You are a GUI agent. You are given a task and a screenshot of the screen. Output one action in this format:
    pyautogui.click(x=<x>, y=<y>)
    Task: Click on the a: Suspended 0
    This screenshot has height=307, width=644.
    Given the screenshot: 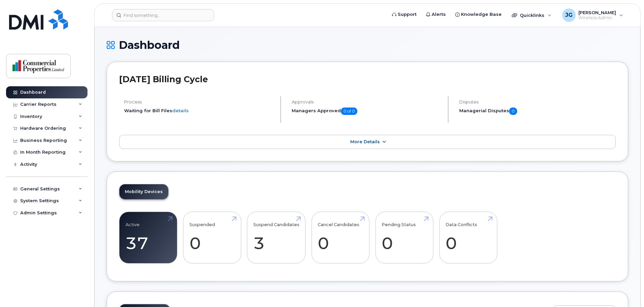 What is the action you would take?
    pyautogui.click(x=212, y=238)
    